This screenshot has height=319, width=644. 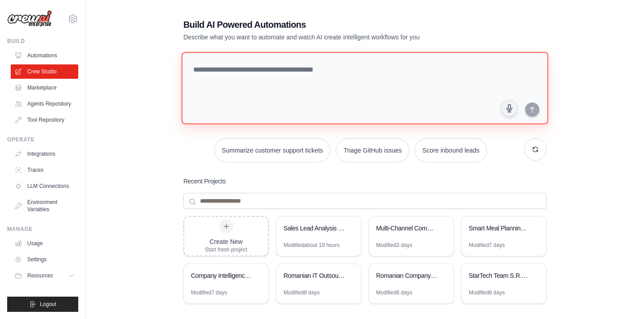 What do you see at coordinates (535, 149) in the screenshot?
I see `button: Get new suggestions` at bounding box center [535, 149].